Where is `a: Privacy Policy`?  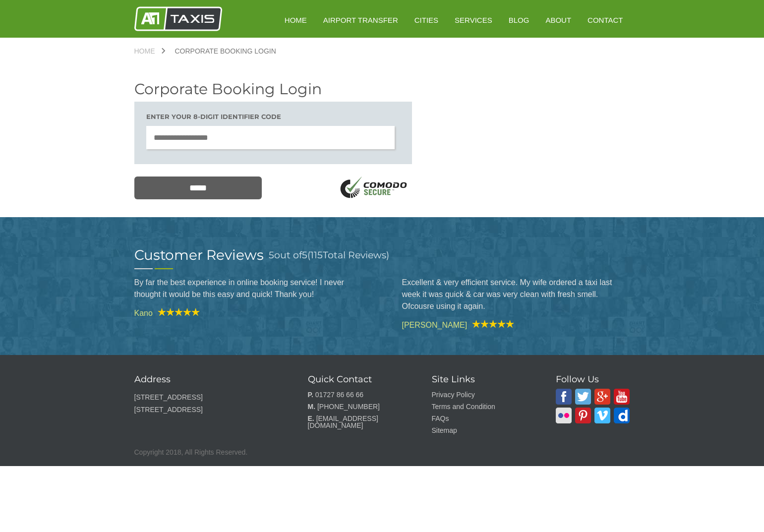 a: Privacy Policy is located at coordinates (453, 395).